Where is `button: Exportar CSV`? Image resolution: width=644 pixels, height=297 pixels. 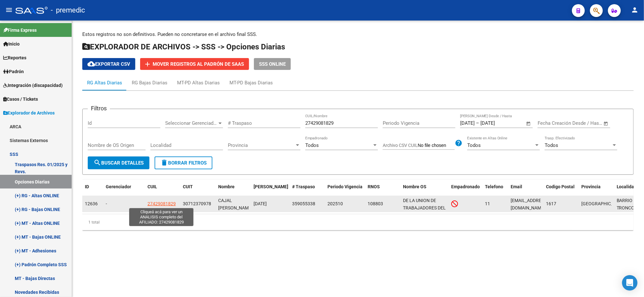 button: Exportar CSV is located at coordinates (109, 64).